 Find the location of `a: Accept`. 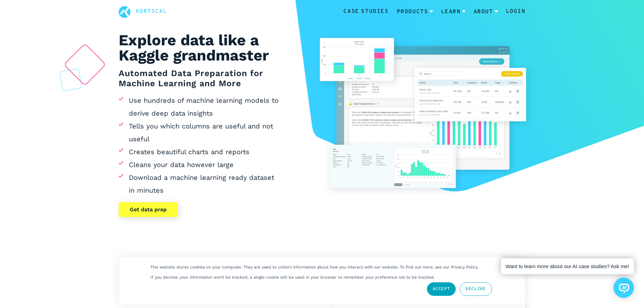

a: Accept is located at coordinates (442, 289).